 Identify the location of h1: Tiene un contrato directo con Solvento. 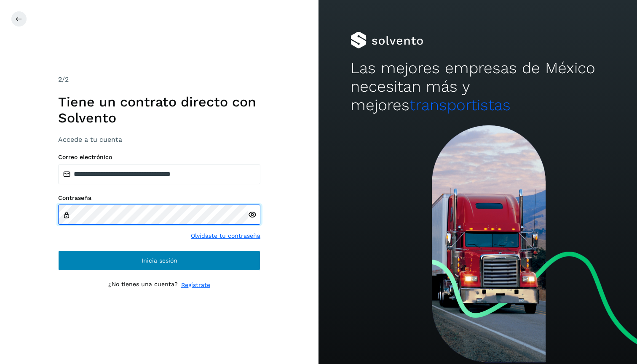
(159, 110).